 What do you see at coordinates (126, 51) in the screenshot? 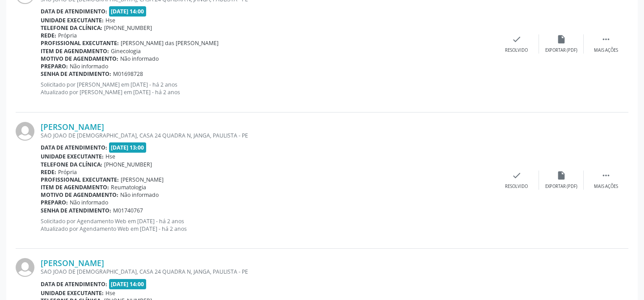
I see `span: Ginecologia` at bounding box center [126, 51].